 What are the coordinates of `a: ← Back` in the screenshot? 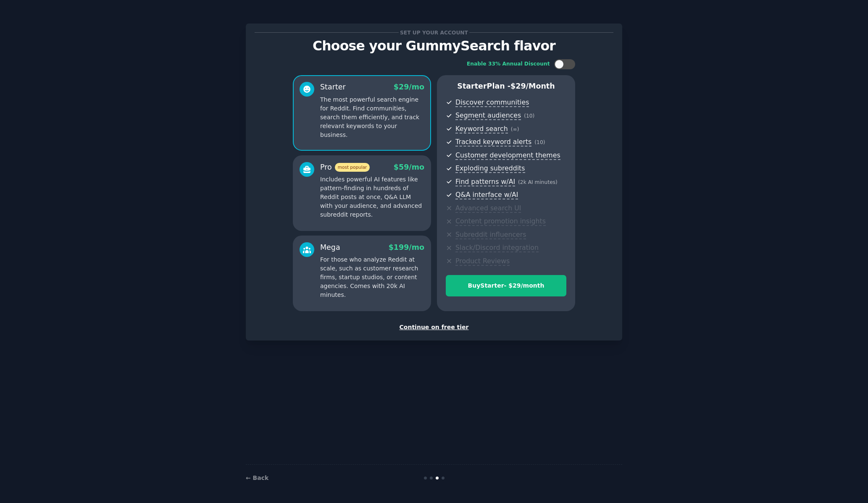 It's located at (257, 478).